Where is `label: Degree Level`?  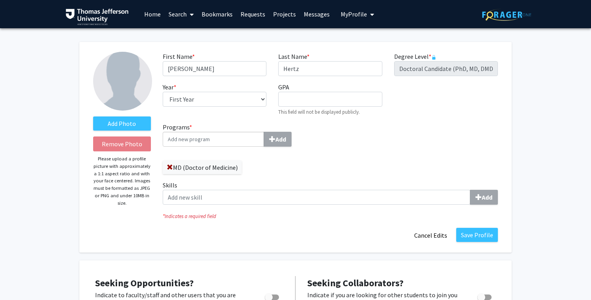
label: Degree Level is located at coordinates (415, 57).